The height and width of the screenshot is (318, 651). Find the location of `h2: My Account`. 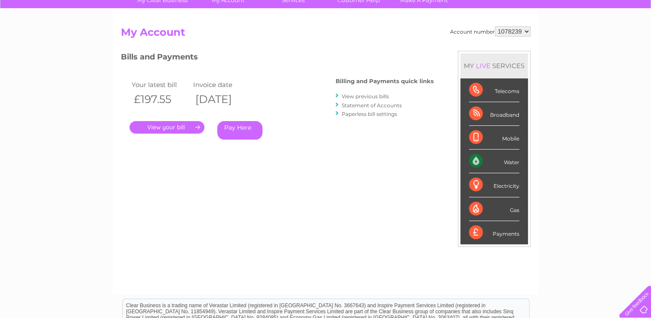

h2: My Account is located at coordinates (326, 34).